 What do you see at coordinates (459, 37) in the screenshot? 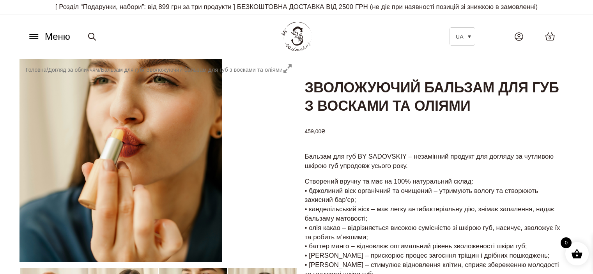
I see `span: UA` at bounding box center [459, 37].